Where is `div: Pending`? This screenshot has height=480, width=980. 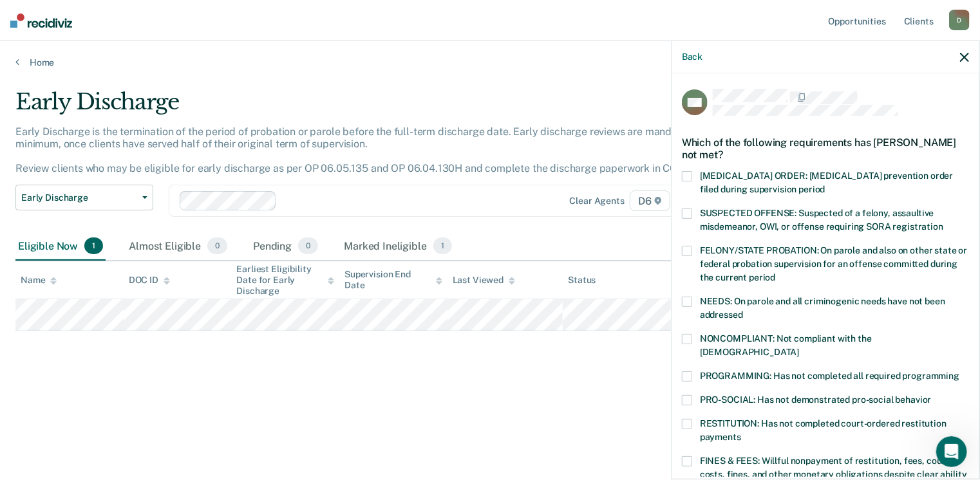 div: Pending is located at coordinates (285, 247).